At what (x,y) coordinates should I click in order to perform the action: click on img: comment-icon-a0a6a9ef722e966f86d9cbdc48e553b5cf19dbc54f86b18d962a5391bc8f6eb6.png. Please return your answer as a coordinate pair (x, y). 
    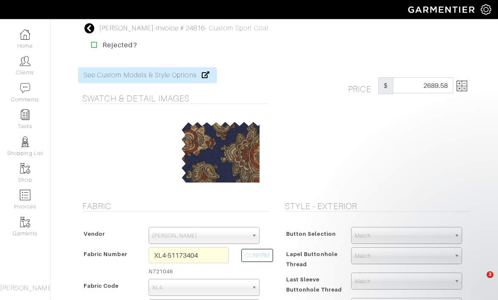
    Looking at the image, I should click on (25, 88).